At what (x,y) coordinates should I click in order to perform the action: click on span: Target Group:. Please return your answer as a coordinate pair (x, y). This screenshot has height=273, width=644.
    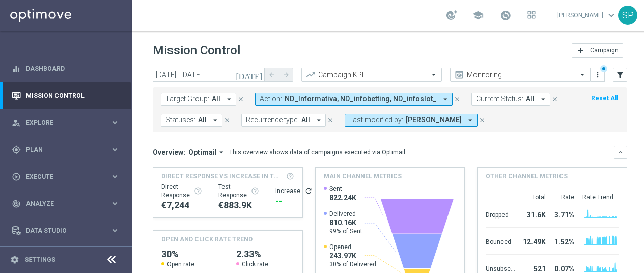
    Looking at the image, I should click on (187, 99).